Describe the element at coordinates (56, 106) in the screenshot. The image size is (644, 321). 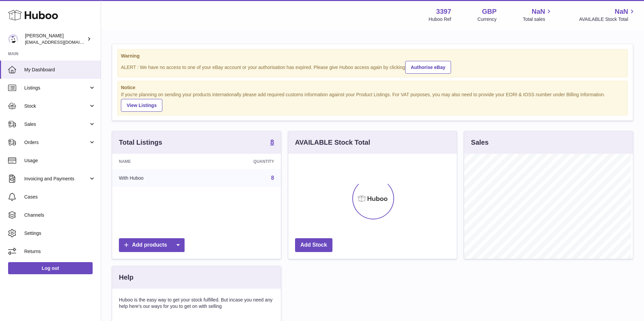
I see `span: Stock` at that location.